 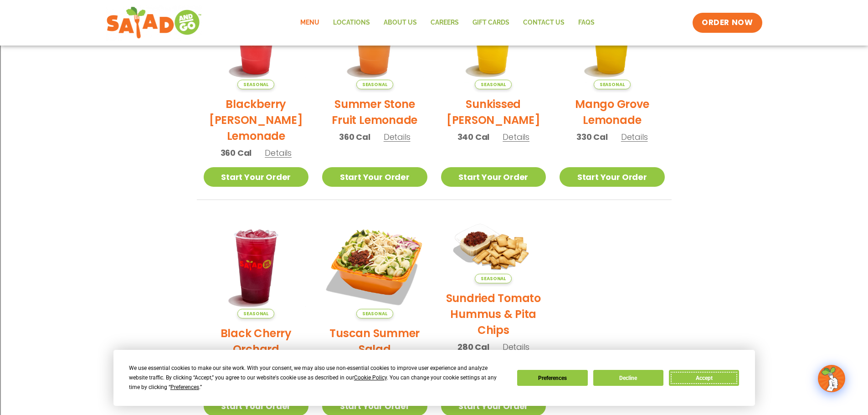 I want to click on nav: Menu, so click(x=447, y=22).